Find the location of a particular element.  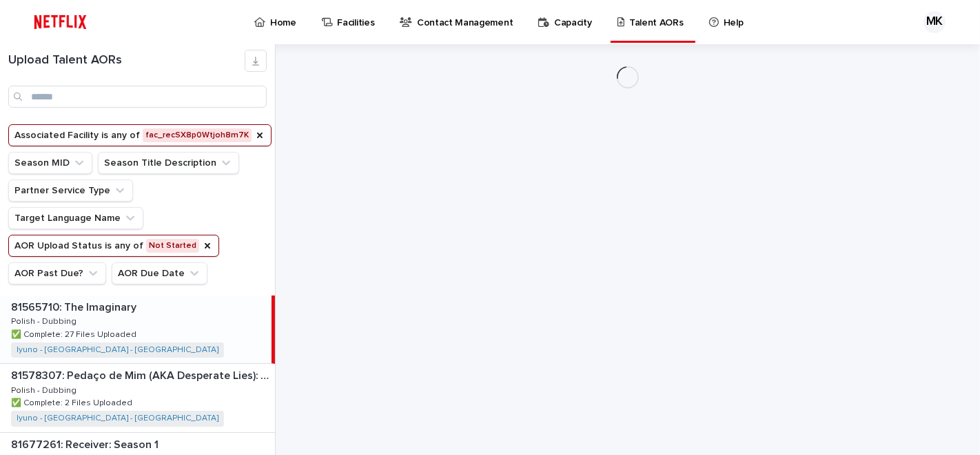

button: Target Language Name is located at coordinates (75, 218).